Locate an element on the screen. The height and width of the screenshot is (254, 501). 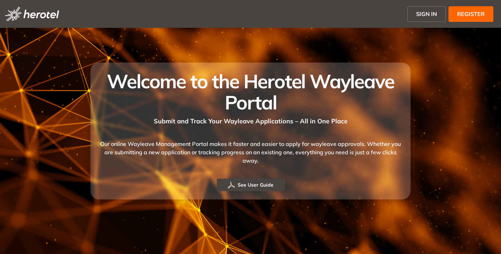
button: REGISTER is located at coordinates (471, 14).